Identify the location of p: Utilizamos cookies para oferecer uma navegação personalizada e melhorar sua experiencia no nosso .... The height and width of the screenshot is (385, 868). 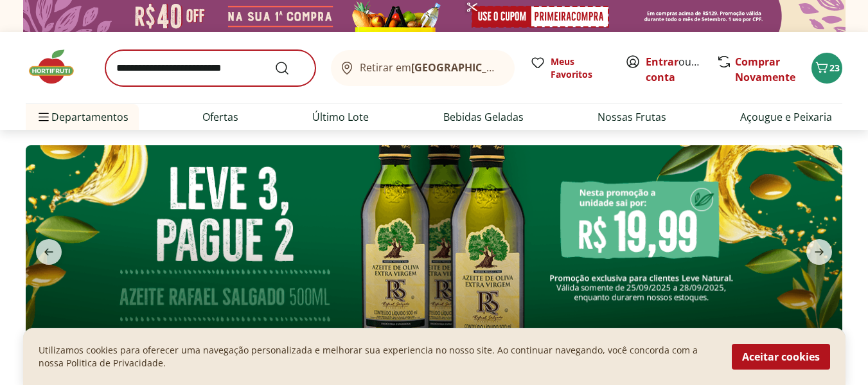
(377, 357).